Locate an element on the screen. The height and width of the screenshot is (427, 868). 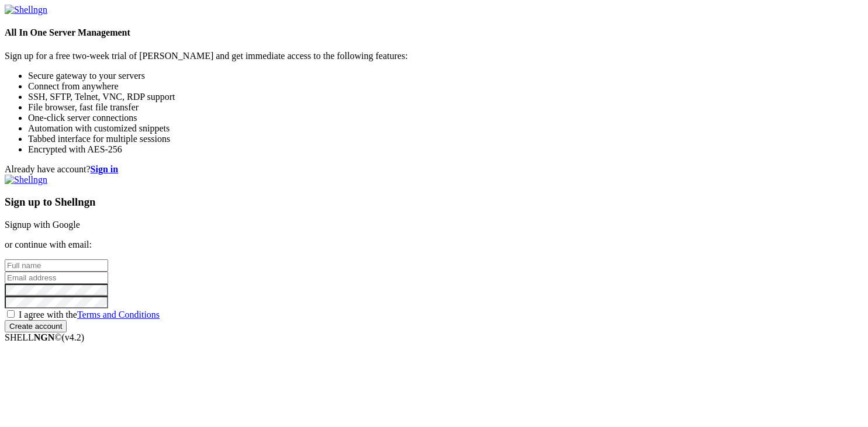
li: Encrypted with AES-256 is located at coordinates (445, 150).